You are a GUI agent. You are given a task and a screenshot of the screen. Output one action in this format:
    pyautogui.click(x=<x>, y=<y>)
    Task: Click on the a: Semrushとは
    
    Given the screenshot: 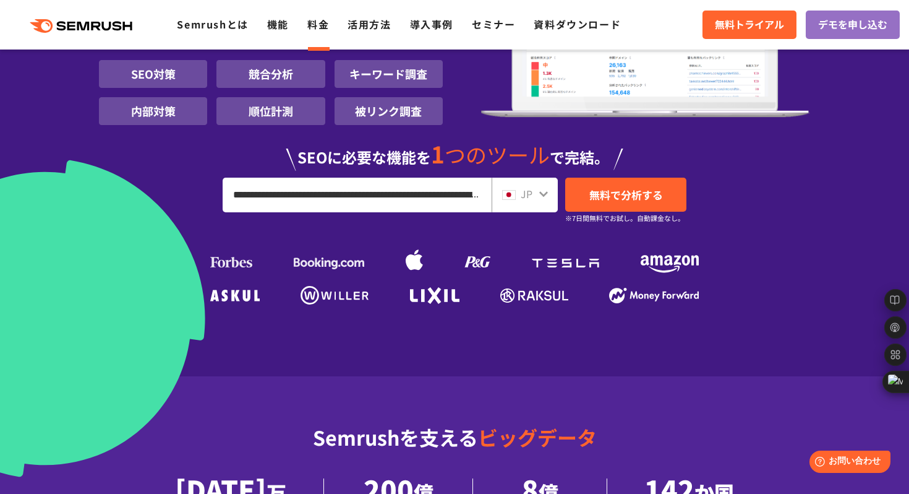 What is the action you would take?
    pyautogui.click(x=212, y=24)
    